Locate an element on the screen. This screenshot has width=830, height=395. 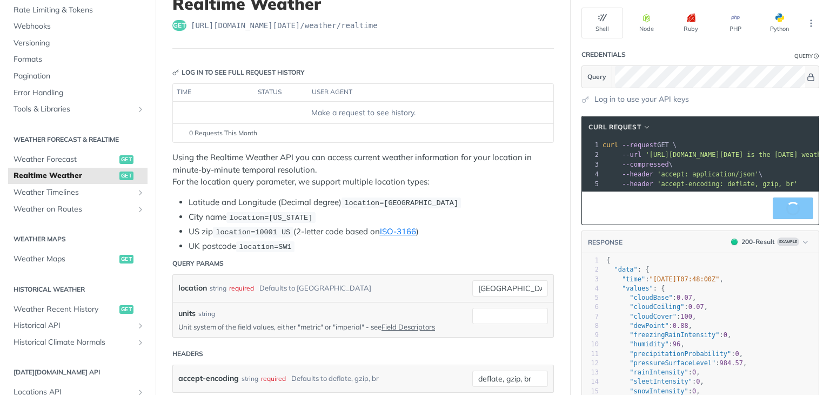
span: Query is located at coordinates (597, 77).